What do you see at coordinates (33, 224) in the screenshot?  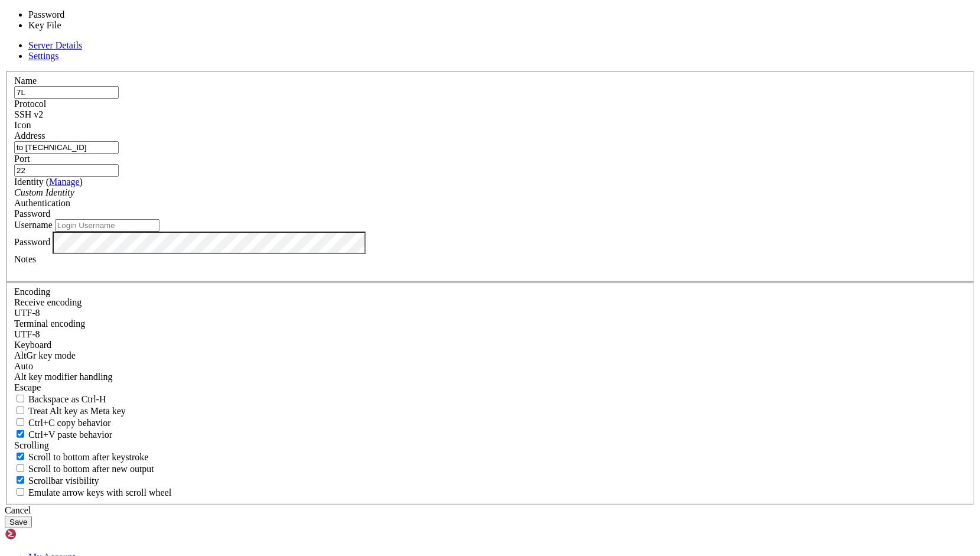 I see `label: Username` at bounding box center [33, 224].